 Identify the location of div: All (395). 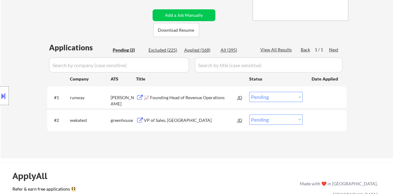
(236, 50).